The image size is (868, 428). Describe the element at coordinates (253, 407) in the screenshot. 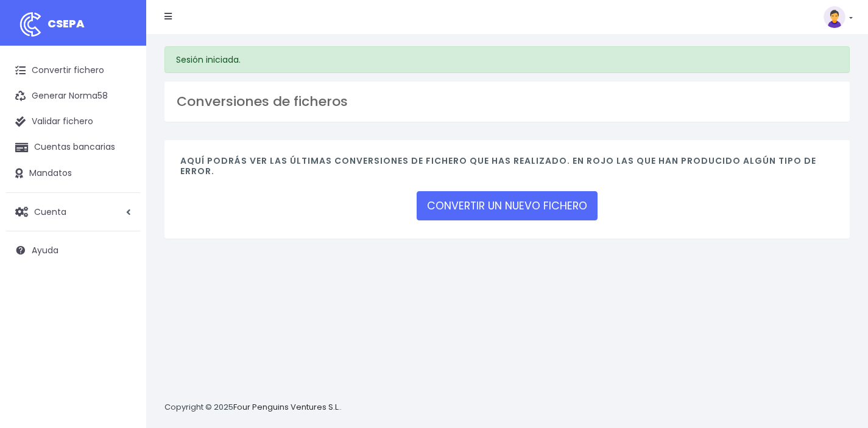

I see `p: Copyright © 2025 .` at that location.